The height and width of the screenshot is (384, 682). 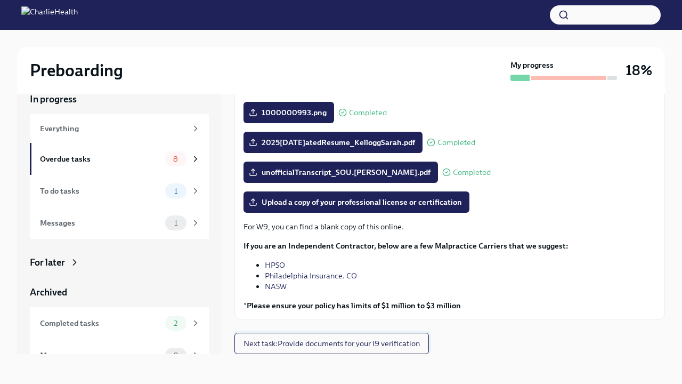 I want to click on strong: If you are an Independent Contractor, below are a few Malpractice Carriers that we suggest:, so click(x=406, y=246).